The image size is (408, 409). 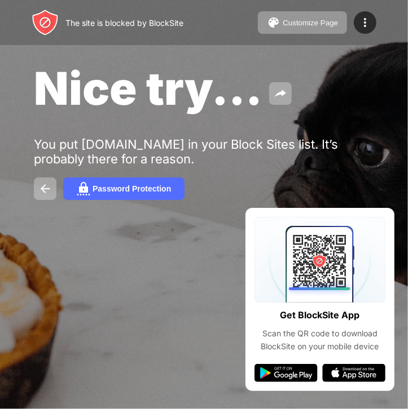 I want to click on div: The site is blocked by BlockSite, so click(x=124, y=23).